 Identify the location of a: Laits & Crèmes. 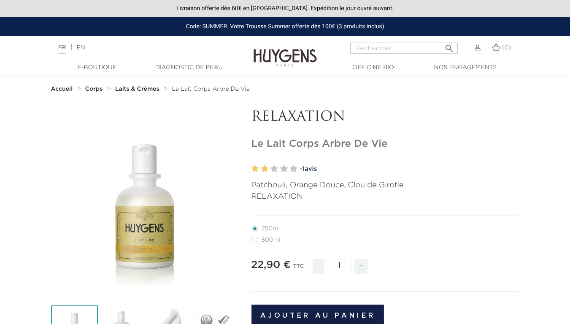
(138, 89).